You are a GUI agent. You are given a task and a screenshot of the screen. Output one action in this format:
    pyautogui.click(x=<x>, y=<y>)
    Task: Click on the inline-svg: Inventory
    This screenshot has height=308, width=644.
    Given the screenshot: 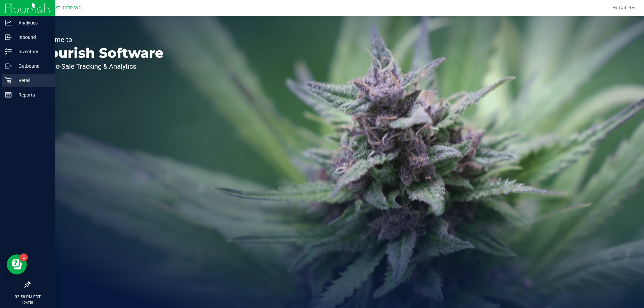 What is the action you would take?
    pyautogui.click(x=8, y=51)
    